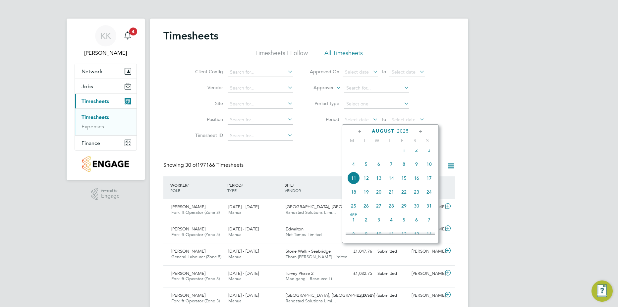 The height and width of the screenshot is (307, 618). What do you see at coordinates (110, 191) in the screenshot?
I see `span: Powered by` at bounding box center [110, 191].